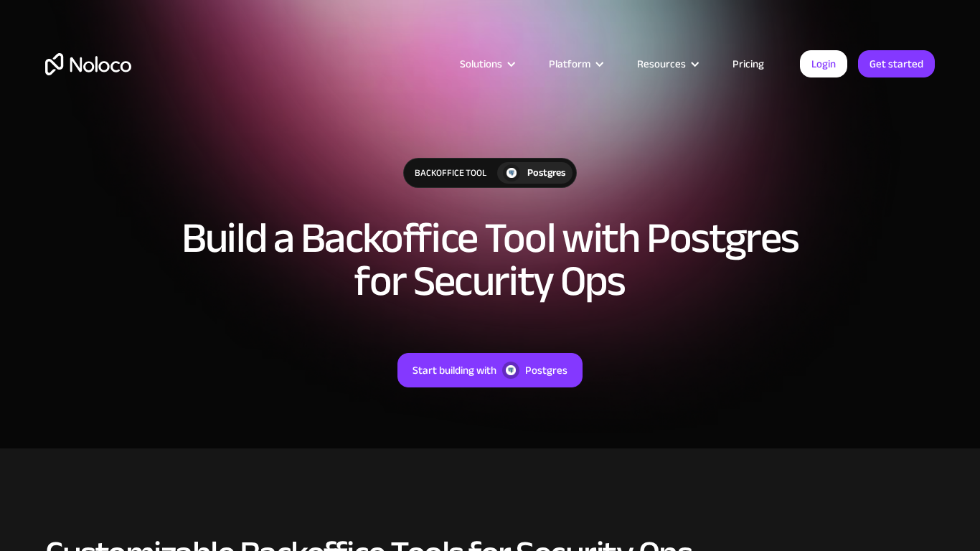  What do you see at coordinates (454, 370) in the screenshot?
I see `div: Start building with` at bounding box center [454, 370].